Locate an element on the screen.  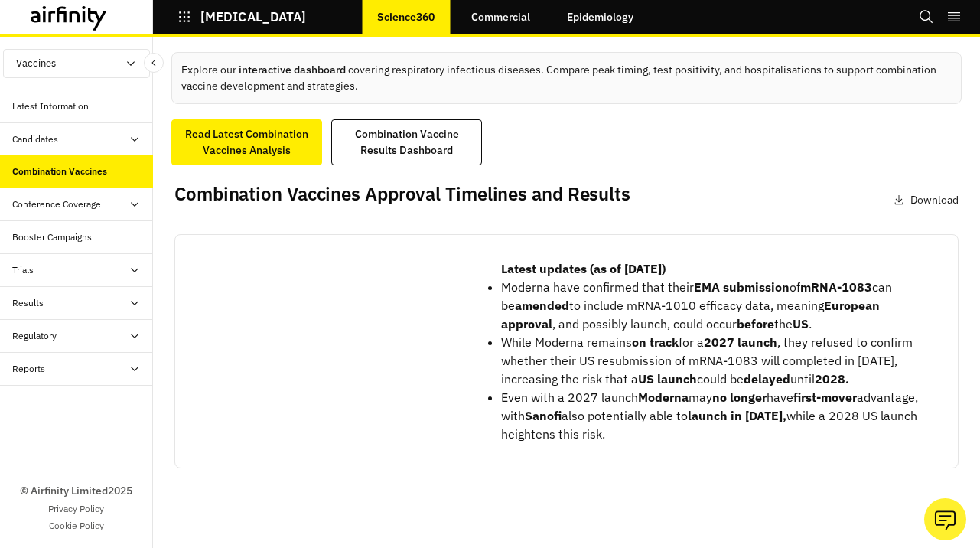
strong: on track is located at coordinates (655, 342).